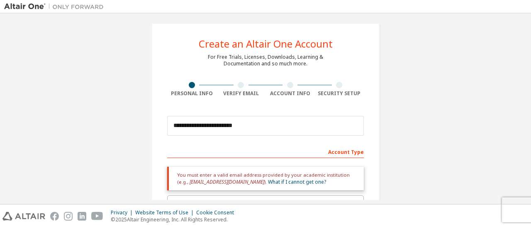 This screenshot has height=228, width=531. What do you see at coordinates (82, 216) in the screenshot?
I see `img: linkedin.svg` at bounding box center [82, 216].